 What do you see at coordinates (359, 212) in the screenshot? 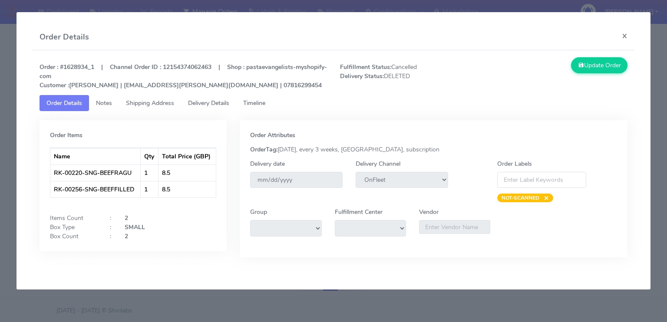
I see `label: Fulfillment Center` at bounding box center [359, 212].